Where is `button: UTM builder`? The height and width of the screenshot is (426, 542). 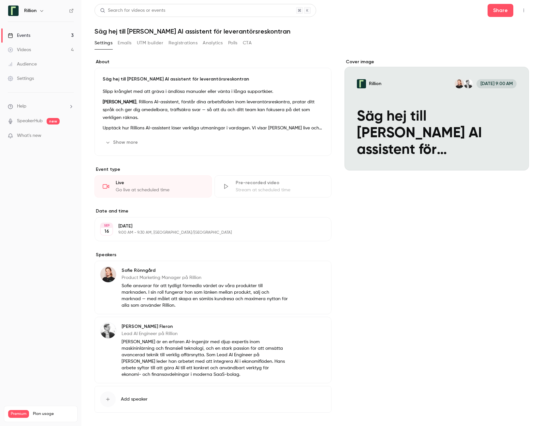 button: UTM builder is located at coordinates (150, 43).